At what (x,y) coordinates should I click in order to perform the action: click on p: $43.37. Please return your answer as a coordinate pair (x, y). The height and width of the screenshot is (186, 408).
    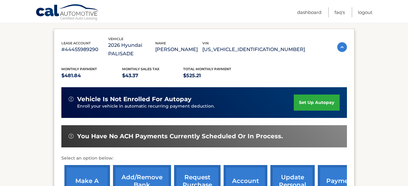
    Looking at the image, I should click on (153, 76).